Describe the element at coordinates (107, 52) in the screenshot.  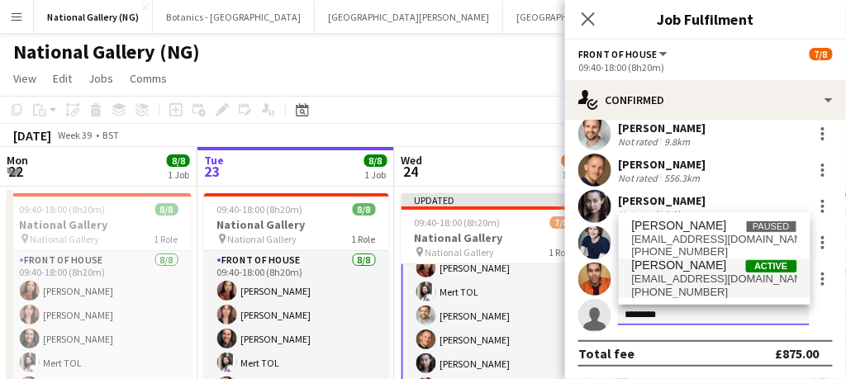
I see `h1: National Gallery (NG)` at that location.